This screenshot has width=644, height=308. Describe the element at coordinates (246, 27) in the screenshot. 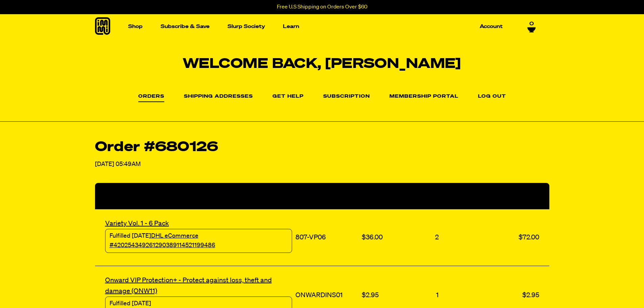

I see `a: Slurp Society` at that location.